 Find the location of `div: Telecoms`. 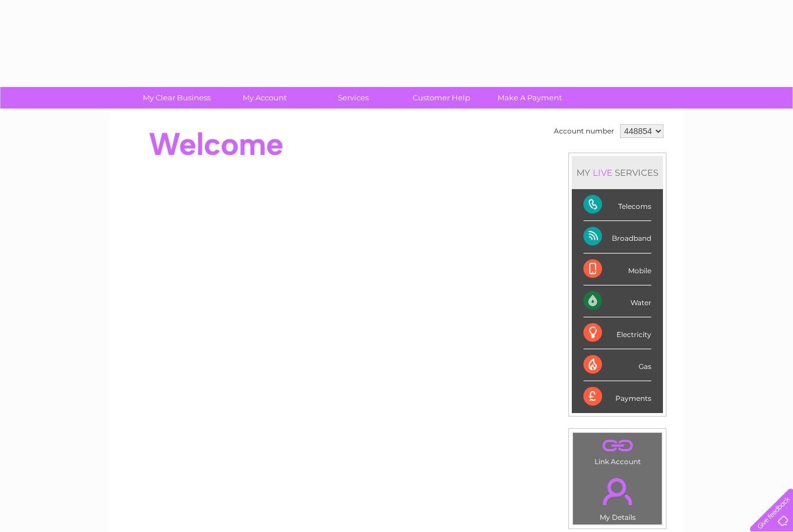

div: Telecoms is located at coordinates (617, 205).